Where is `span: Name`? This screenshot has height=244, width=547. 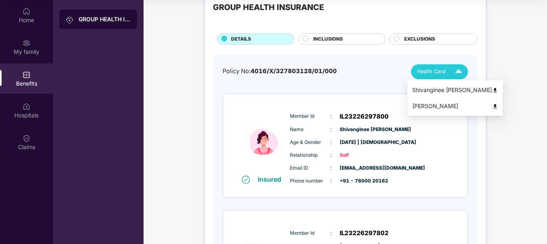
span: Name is located at coordinates (310, 129).